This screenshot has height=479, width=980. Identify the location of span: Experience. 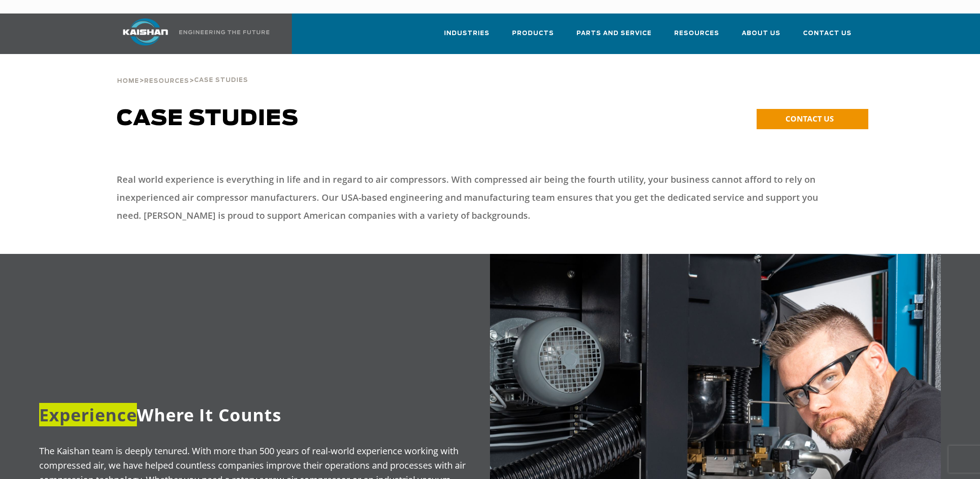
(87, 415).